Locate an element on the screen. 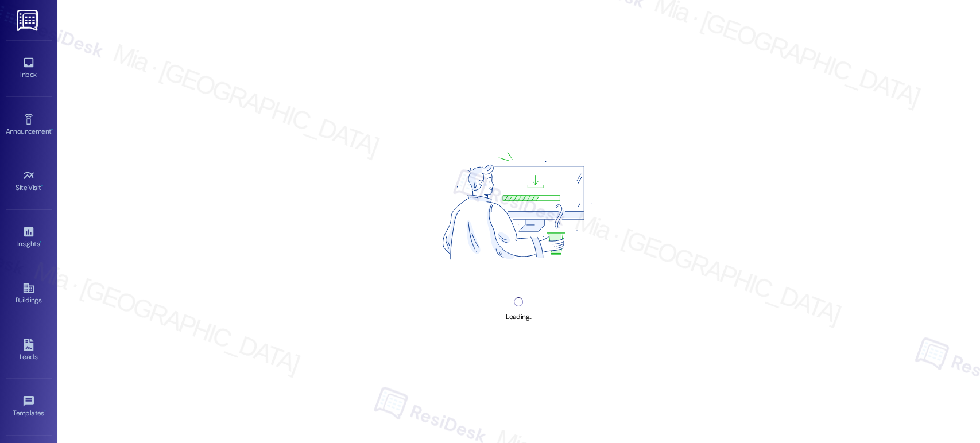 This screenshot has height=443, width=980. a: Leads is located at coordinates (29, 350).